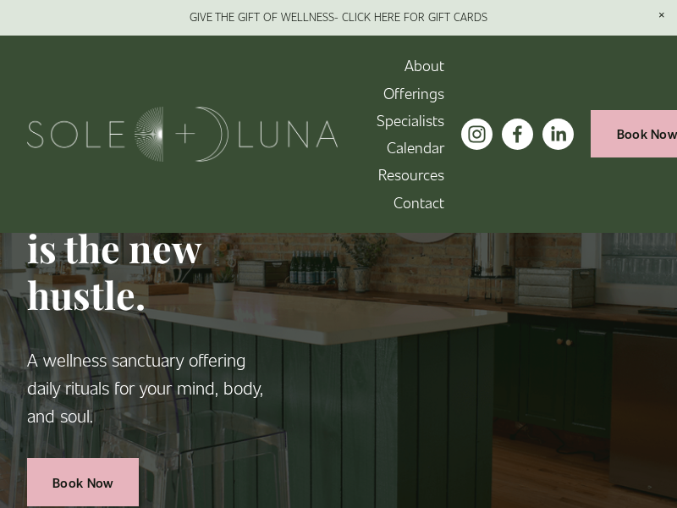  What do you see at coordinates (424, 66) in the screenshot?
I see `a: About` at bounding box center [424, 66].